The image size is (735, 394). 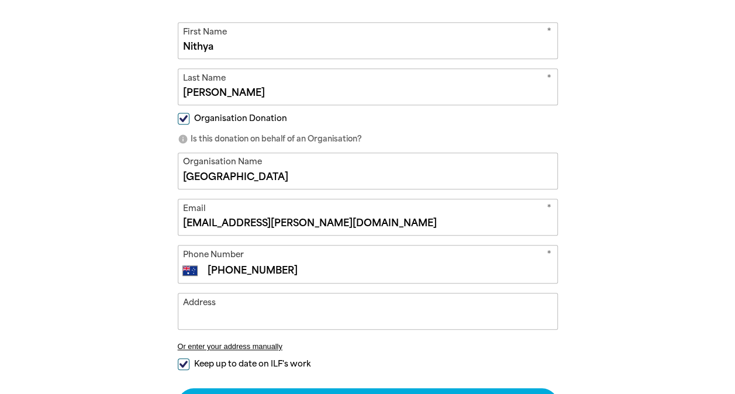 What do you see at coordinates (240, 118) in the screenshot?
I see `span: Organisation Donation` at bounding box center [240, 118].